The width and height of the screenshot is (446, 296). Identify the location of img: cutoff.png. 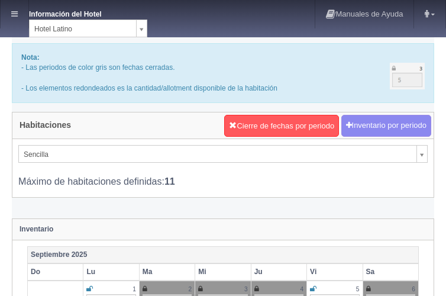
(407, 76).